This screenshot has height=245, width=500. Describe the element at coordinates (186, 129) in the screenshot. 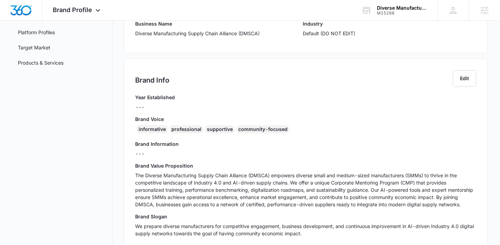

I see `div: professional` at that location.